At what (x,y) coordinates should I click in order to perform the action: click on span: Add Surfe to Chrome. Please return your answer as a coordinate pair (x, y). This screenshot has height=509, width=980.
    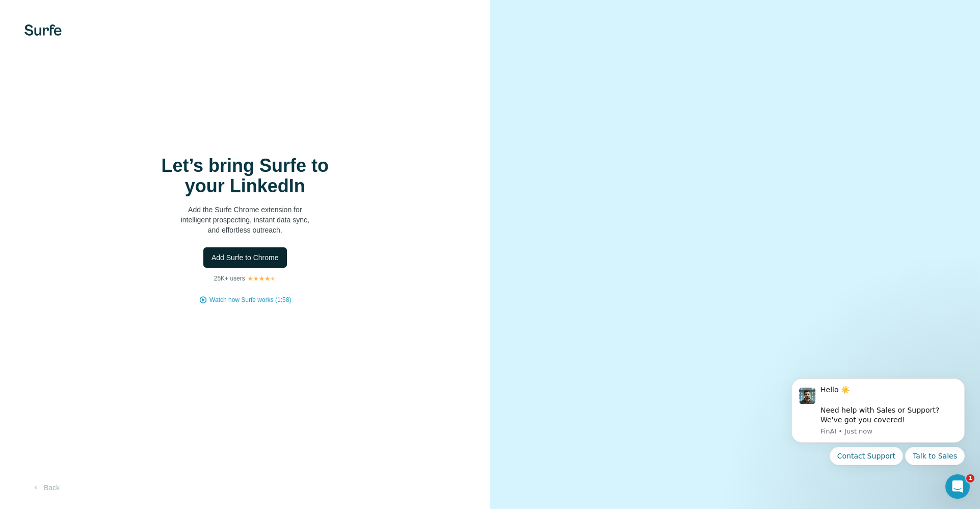
    Looking at the image, I should click on (245, 258).